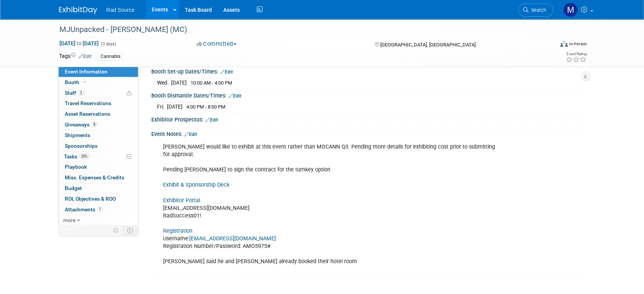 The width and height of the screenshot is (644, 294). What do you see at coordinates (81, 92) in the screenshot?
I see `span: 2` at bounding box center [81, 92].